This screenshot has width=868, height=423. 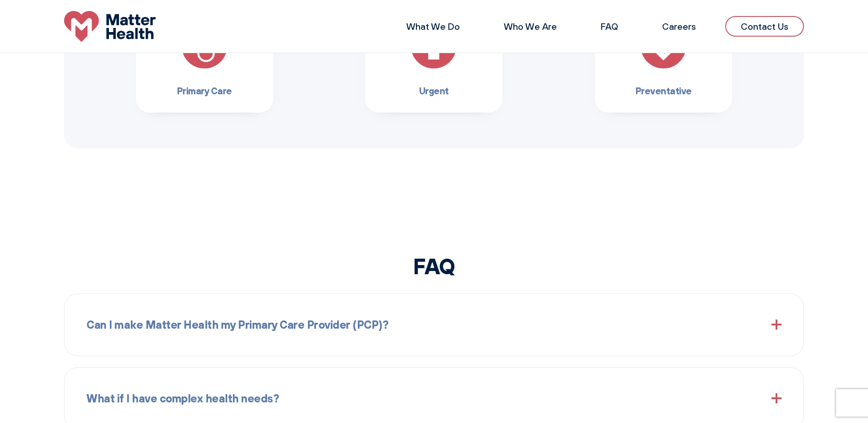 I want to click on h3: Primary Care, so click(x=205, y=90).